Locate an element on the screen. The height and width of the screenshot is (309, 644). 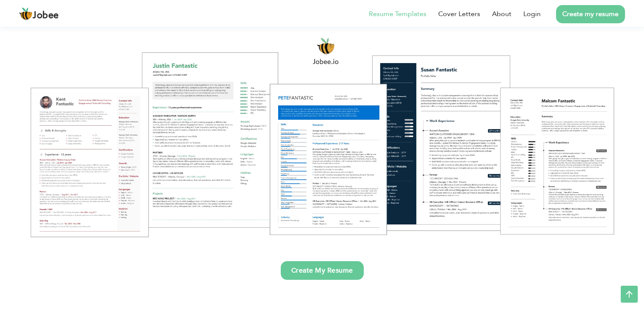
a: Create my resume is located at coordinates (590, 14).